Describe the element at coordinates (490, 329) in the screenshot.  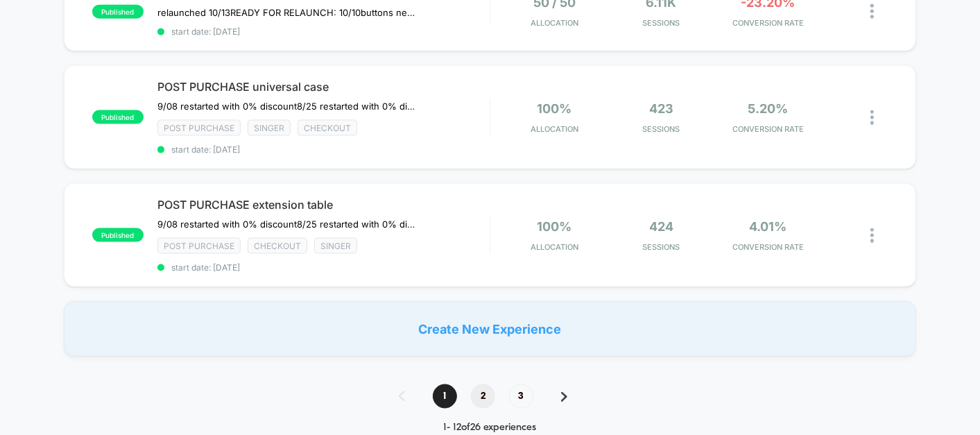
I see `div: Create New Experience` at that location.